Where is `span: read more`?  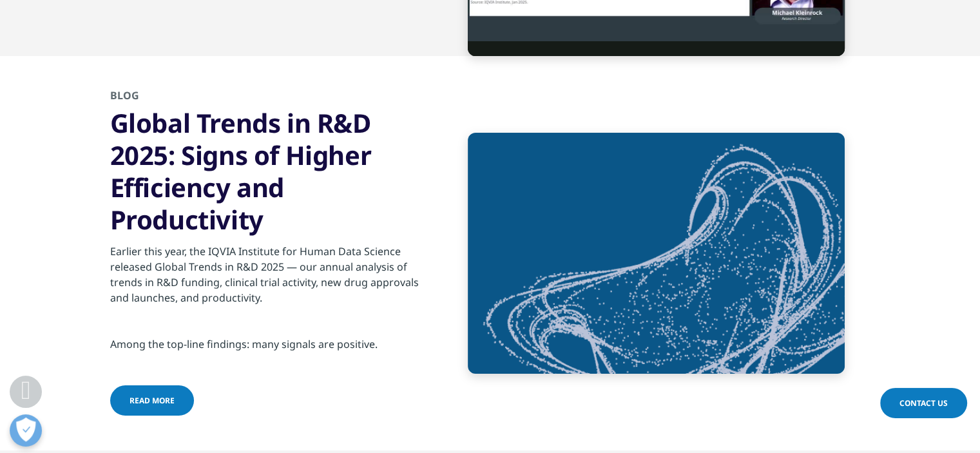
span: read more is located at coordinates (152, 401).